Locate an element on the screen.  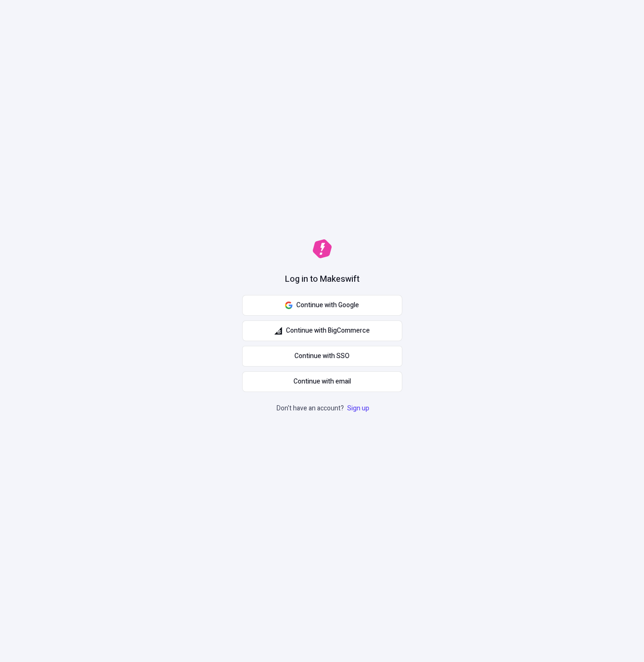
button: Continue with Google is located at coordinates (322, 305).